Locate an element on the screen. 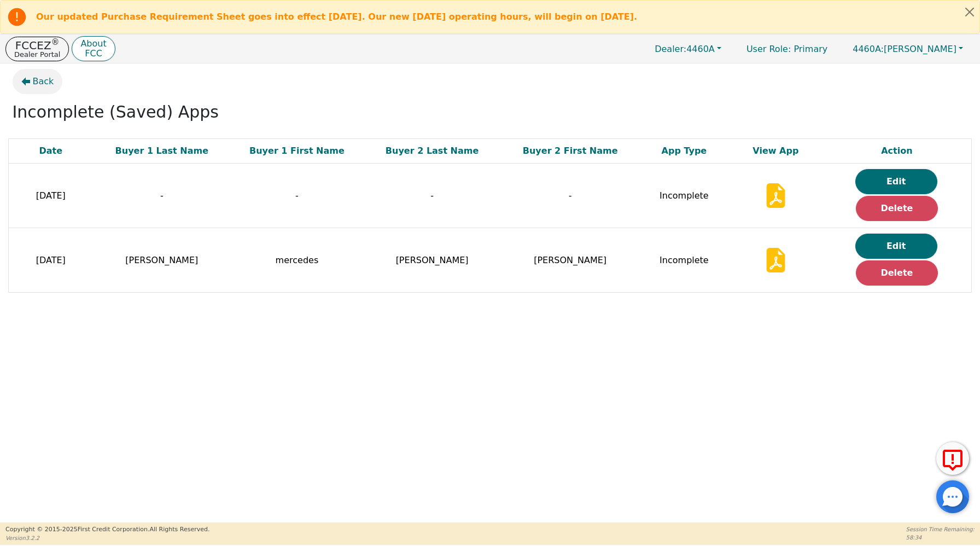 The height and width of the screenshot is (546, 980). a: AboutFCC is located at coordinates (93, 49).